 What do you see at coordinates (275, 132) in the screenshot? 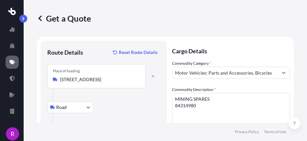
I see `a: Terms of Use` at bounding box center [275, 132].